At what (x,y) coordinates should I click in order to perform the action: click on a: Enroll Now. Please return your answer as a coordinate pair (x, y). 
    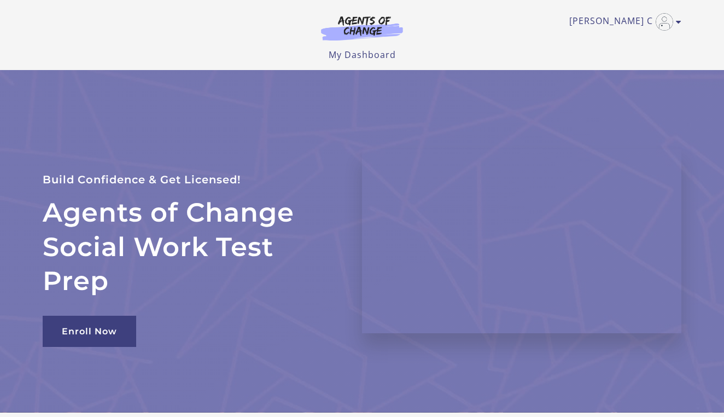
    Looking at the image, I should click on (89, 331).